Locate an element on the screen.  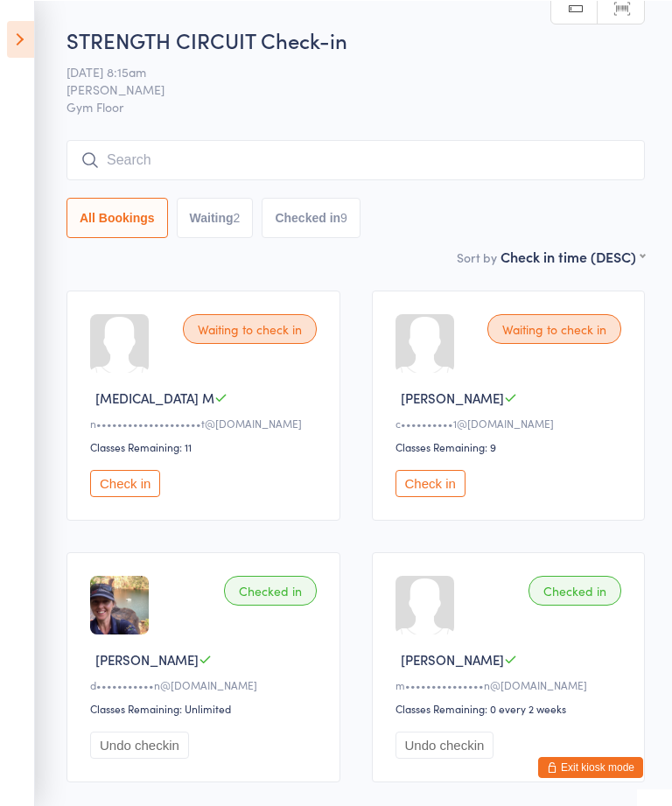
div: Check in time (DESC) is located at coordinates (572, 255).